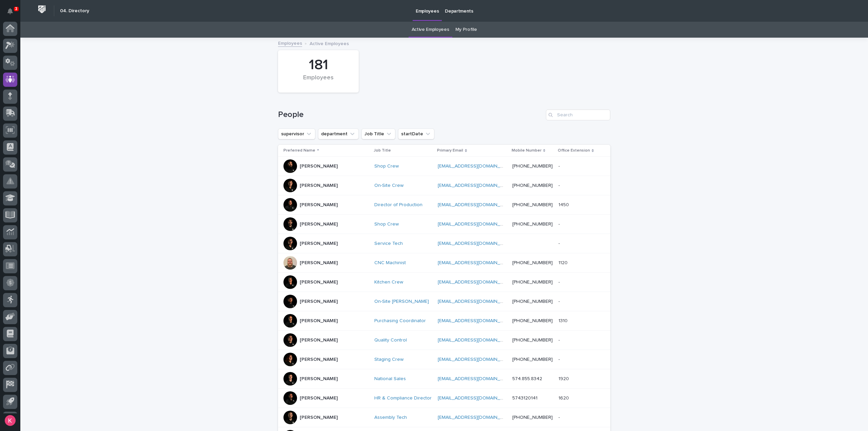 Image resolution: width=868 pixels, height=431 pixels. What do you see at coordinates (10, 421) in the screenshot?
I see `button: users-avatar` at bounding box center [10, 421].